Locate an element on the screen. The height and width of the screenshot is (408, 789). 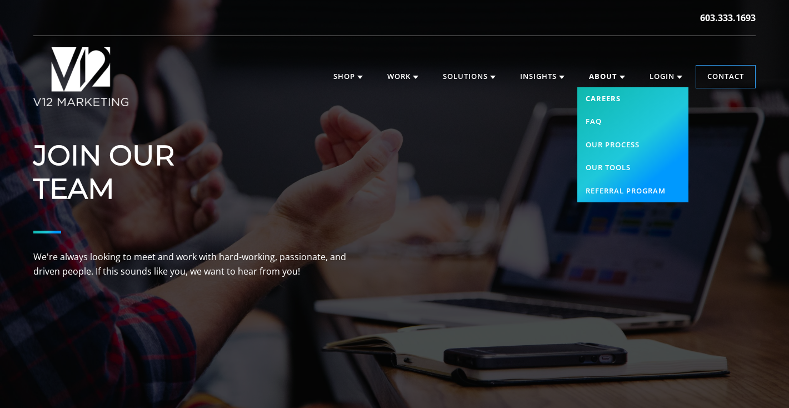
a: Work is located at coordinates (403, 77).